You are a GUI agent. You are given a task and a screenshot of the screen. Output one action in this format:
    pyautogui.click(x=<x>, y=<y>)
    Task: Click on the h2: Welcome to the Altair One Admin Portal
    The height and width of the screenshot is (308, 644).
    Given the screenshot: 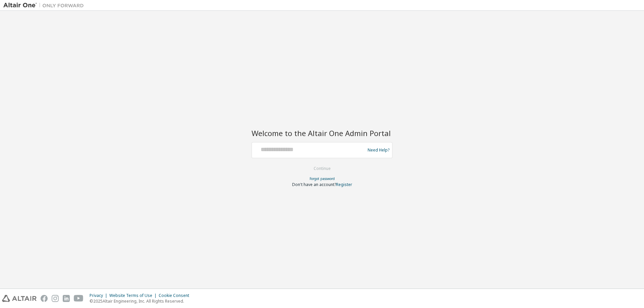 What is the action you would take?
    pyautogui.click(x=322, y=133)
    